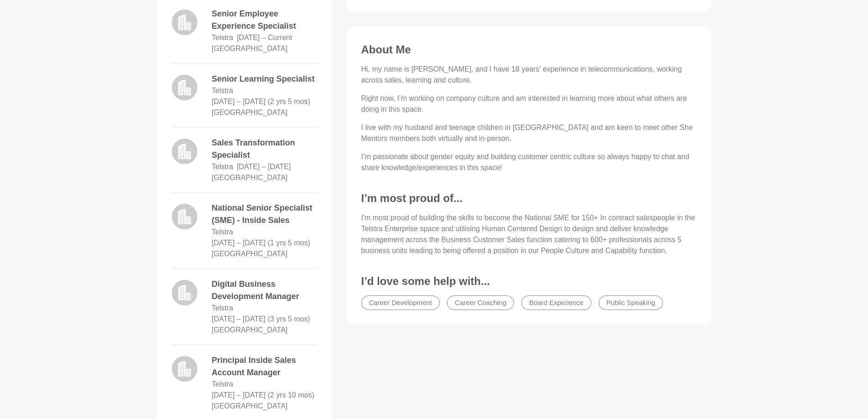  Describe the element at coordinates (265, 366) in the screenshot. I see `dd: Principal Inside Sales Account Manager` at that location.